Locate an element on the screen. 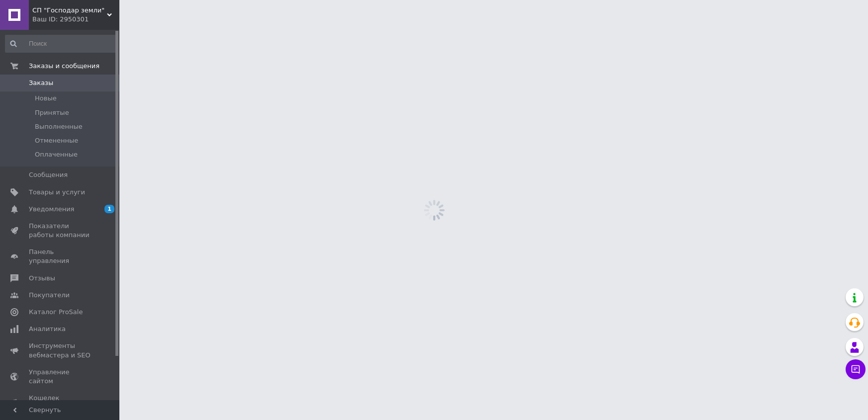  span: Заказы и сообщения is located at coordinates (64, 66).